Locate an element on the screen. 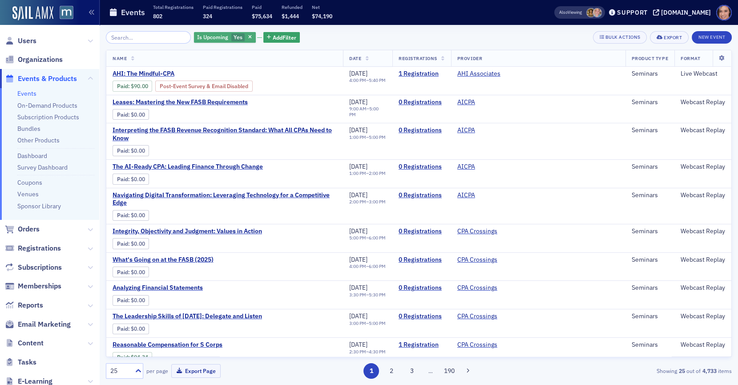  a: Content is located at coordinates (24, 343).